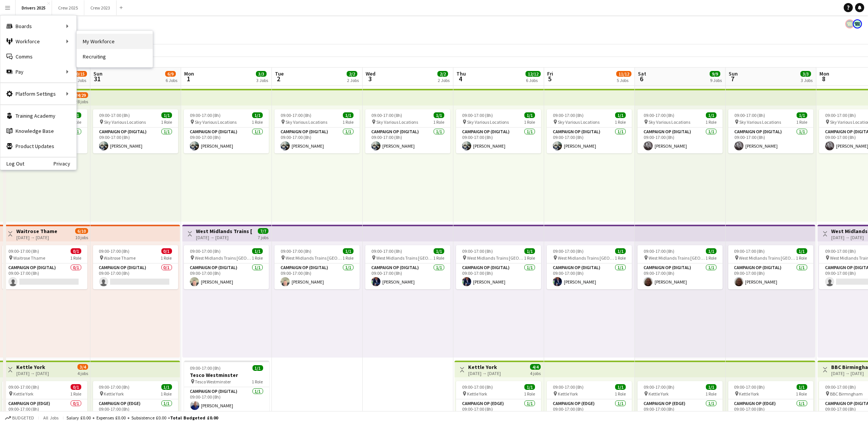 The image size is (868, 424). I want to click on div: Salary £0.00 + Expenses £0.00 + Subsistence £0.00 =, so click(142, 418).